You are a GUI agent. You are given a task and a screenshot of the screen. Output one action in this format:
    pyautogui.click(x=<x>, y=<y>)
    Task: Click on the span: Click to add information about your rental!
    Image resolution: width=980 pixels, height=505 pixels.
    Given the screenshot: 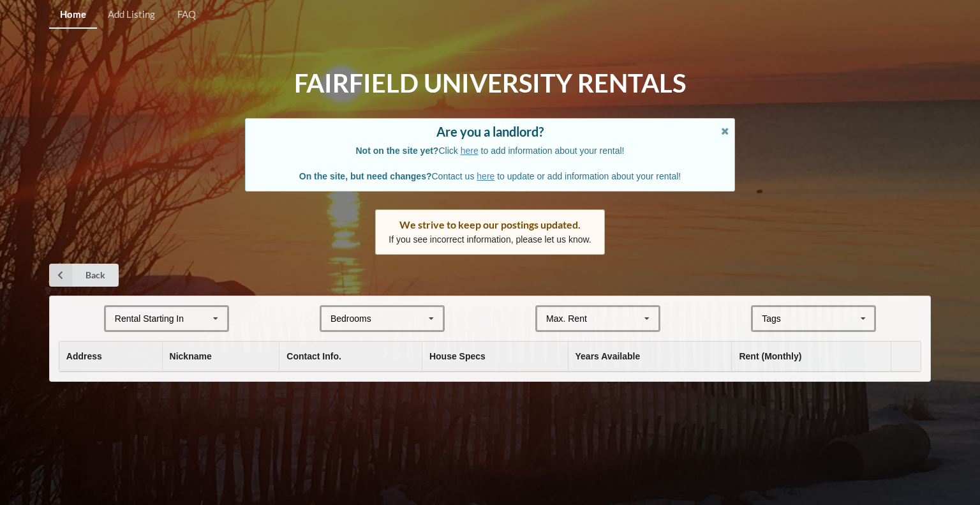 What is the action you would take?
    pyautogui.click(x=490, y=150)
    